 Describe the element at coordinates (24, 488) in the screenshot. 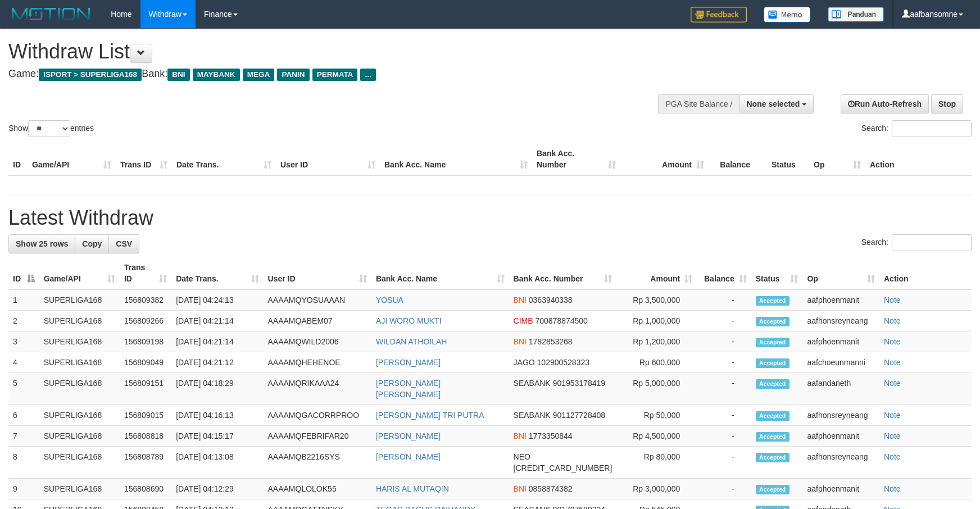

I see `td: 9` at that location.